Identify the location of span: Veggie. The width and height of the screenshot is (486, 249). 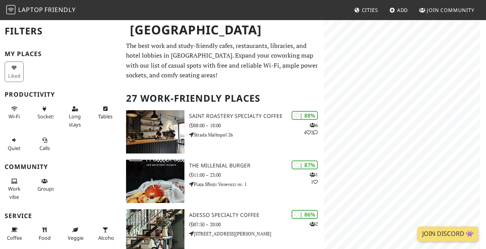
(75, 238).